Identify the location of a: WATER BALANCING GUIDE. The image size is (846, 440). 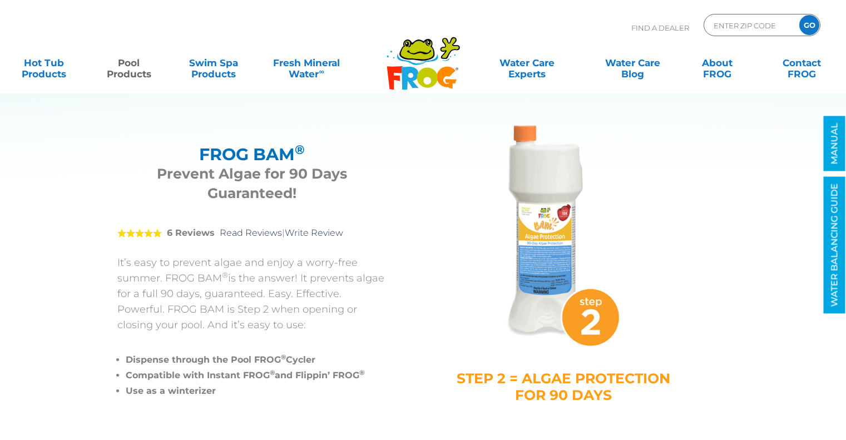
(835, 245).